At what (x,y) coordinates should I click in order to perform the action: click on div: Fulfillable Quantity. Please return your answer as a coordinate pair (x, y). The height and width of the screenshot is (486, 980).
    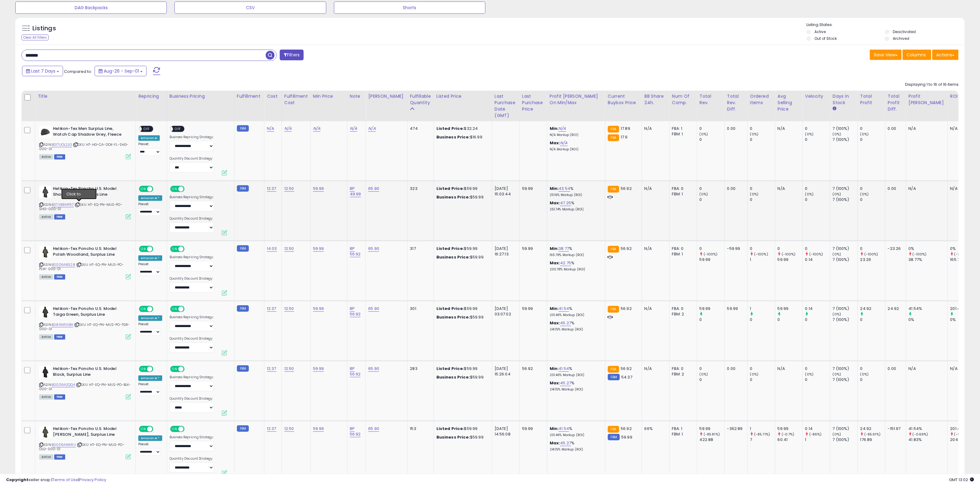
    Looking at the image, I should click on (421, 99).